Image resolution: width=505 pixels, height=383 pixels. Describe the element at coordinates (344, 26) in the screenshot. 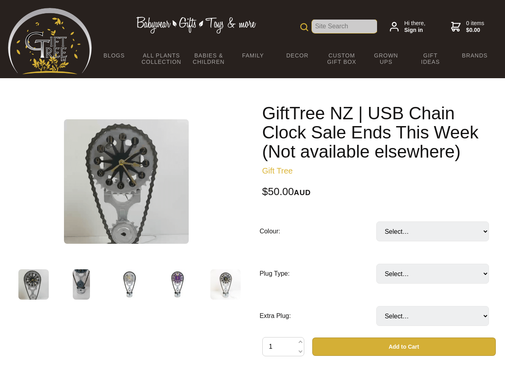

I see `input: Site Search` at that location.